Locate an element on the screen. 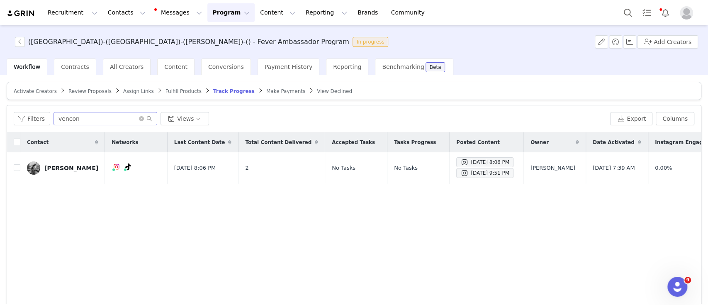 This screenshot has width=708, height=305. img: grin logo is located at coordinates (21, 13).